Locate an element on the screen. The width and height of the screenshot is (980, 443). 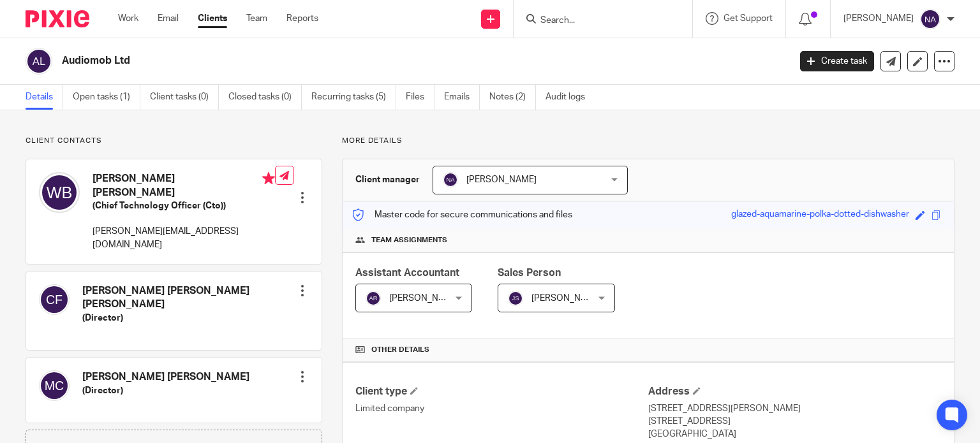
a: Work is located at coordinates (128, 18).